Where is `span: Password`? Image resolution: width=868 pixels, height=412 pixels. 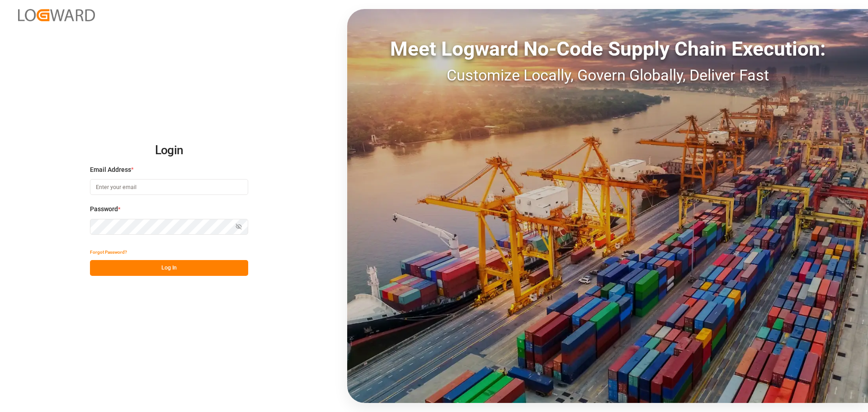 span: Password is located at coordinates (104, 209).